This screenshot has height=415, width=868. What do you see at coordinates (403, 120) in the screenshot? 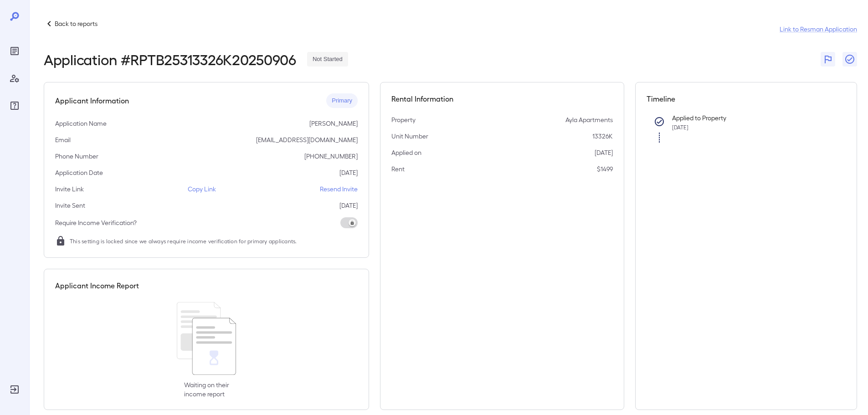
I see `p: Property` at bounding box center [403, 120].